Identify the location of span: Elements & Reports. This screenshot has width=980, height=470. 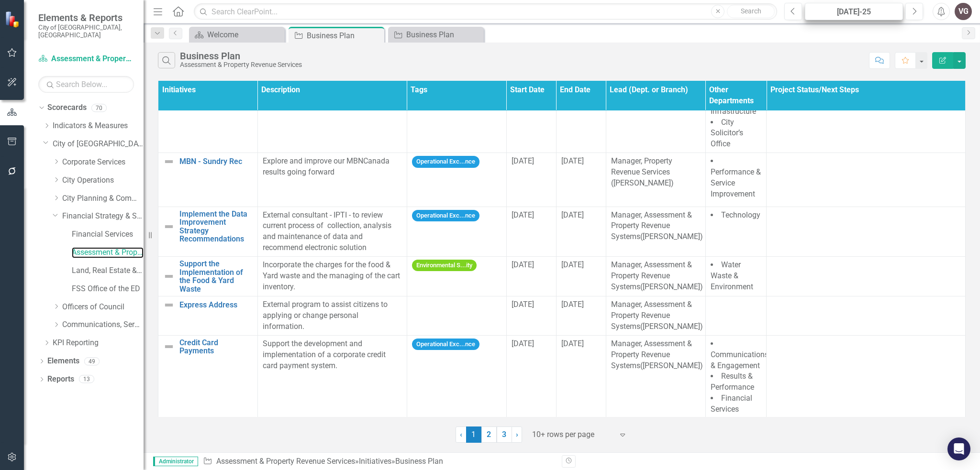
(86, 18).